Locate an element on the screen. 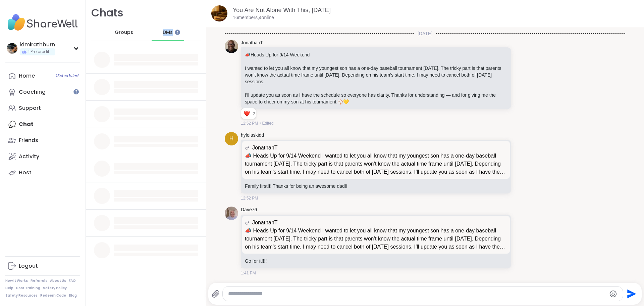 This screenshot has height=306, width=644. a: Redeem Code is located at coordinates (53, 296).